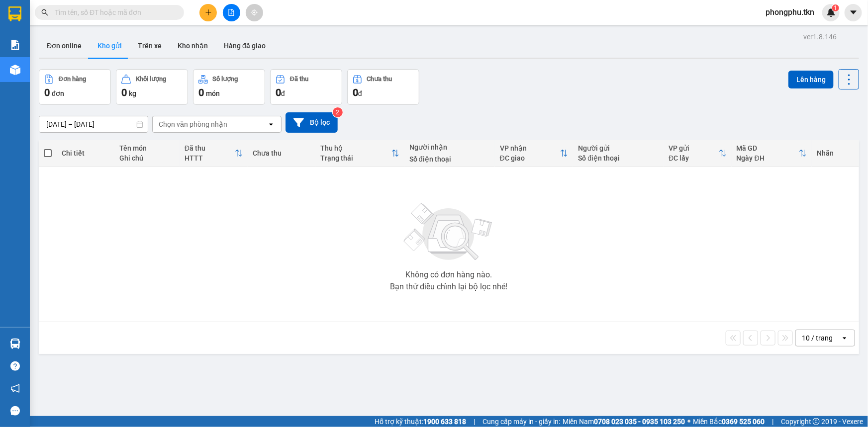 This screenshot has height=427, width=868. I want to click on img: icon-new-feature, so click(831, 12).